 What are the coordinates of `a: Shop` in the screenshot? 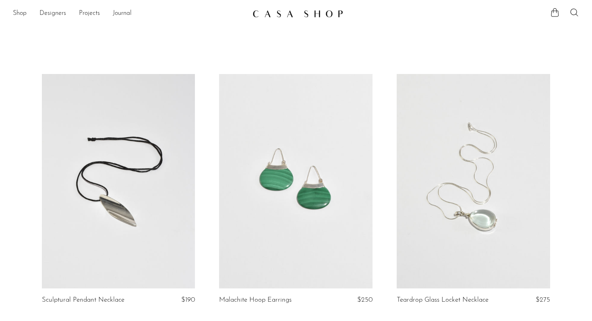 It's located at (20, 14).